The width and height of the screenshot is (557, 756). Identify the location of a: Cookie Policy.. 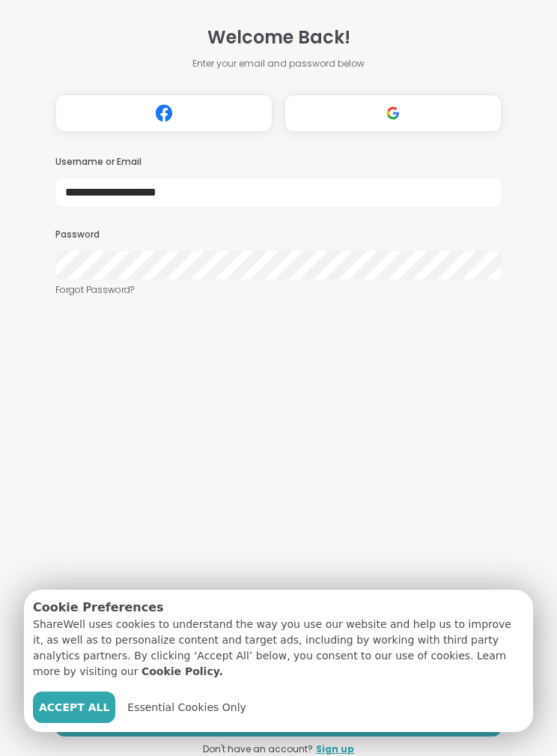
(182, 671).